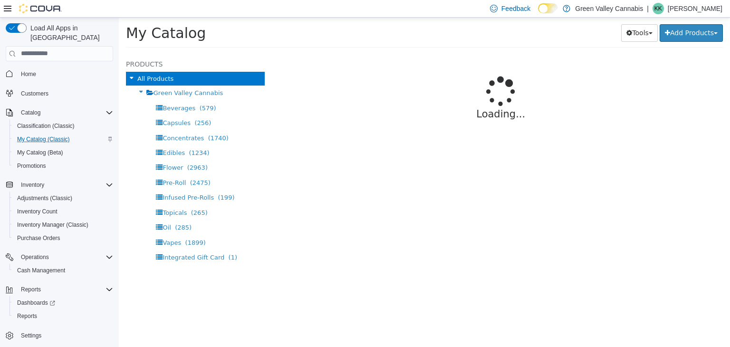 This screenshot has height=347, width=730. What do you see at coordinates (59, 74) in the screenshot?
I see `button: Home` at bounding box center [59, 74].